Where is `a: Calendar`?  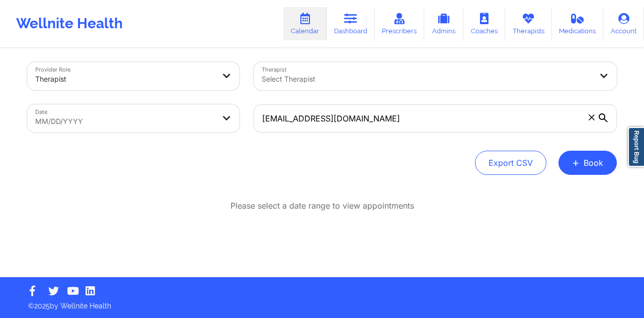 a: Calendar is located at coordinates (305, 24).